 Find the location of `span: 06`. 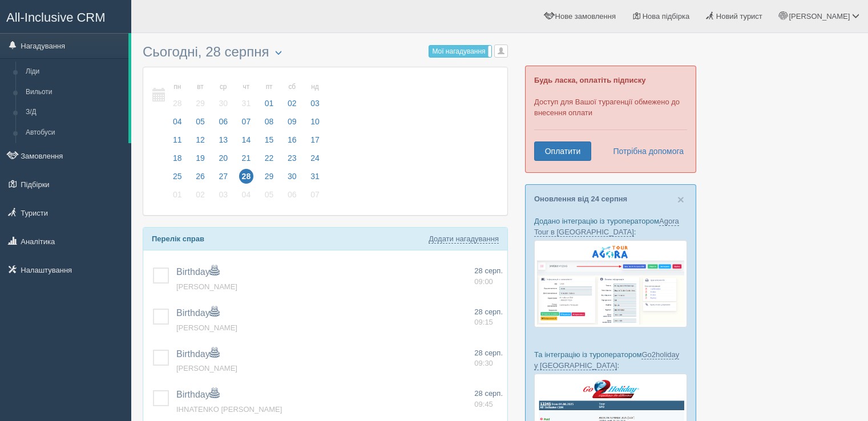

span: 06 is located at coordinates (292, 194).